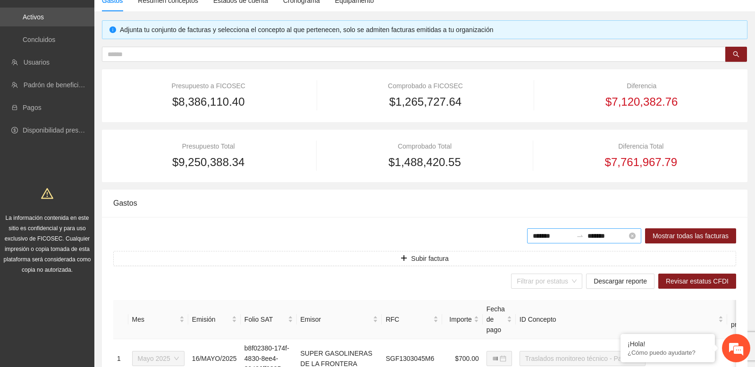  Describe the element at coordinates (426, 86) in the screenshot. I see `div: Comprobado a FICOSEC` at that location.